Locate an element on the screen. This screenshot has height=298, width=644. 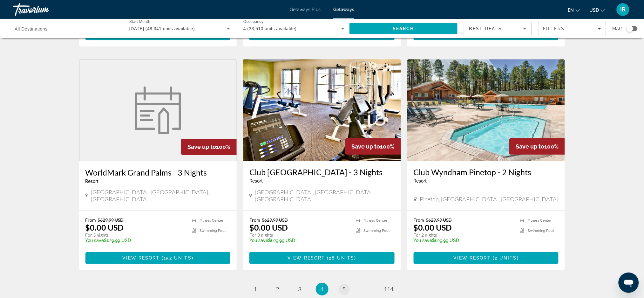
a: View Resort(44 units) is located at coordinates (486, 34).